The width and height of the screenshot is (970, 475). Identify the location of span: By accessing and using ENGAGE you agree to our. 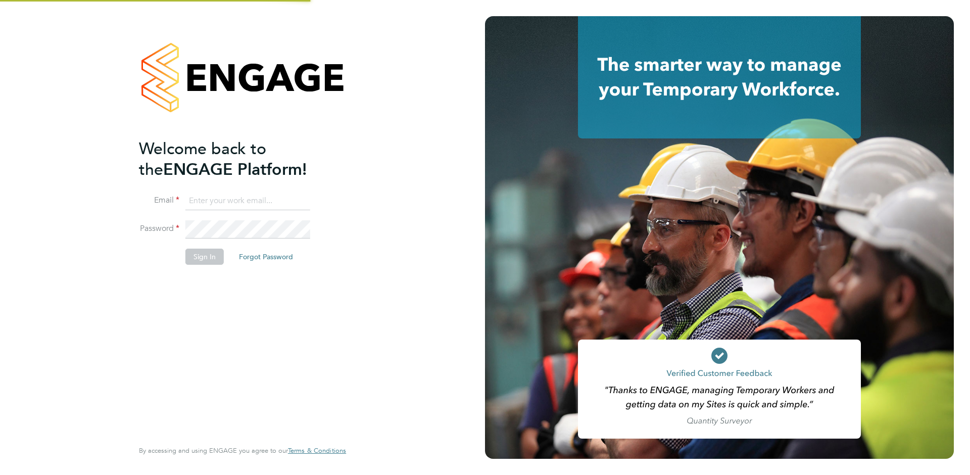
(242, 450).